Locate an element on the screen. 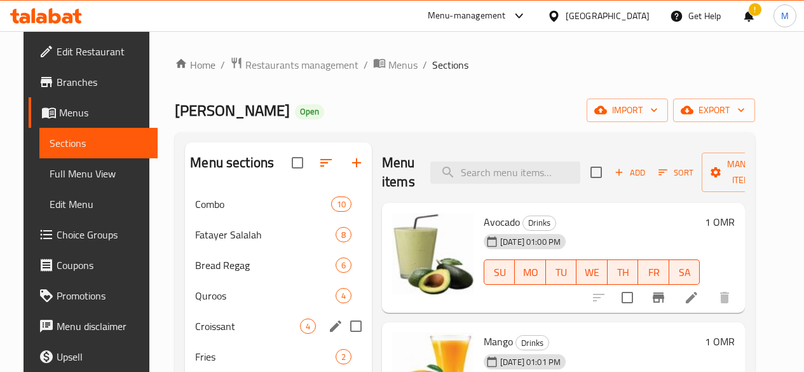 The image size is (804, 372). span: Fries is located at coordinates (265, 357).